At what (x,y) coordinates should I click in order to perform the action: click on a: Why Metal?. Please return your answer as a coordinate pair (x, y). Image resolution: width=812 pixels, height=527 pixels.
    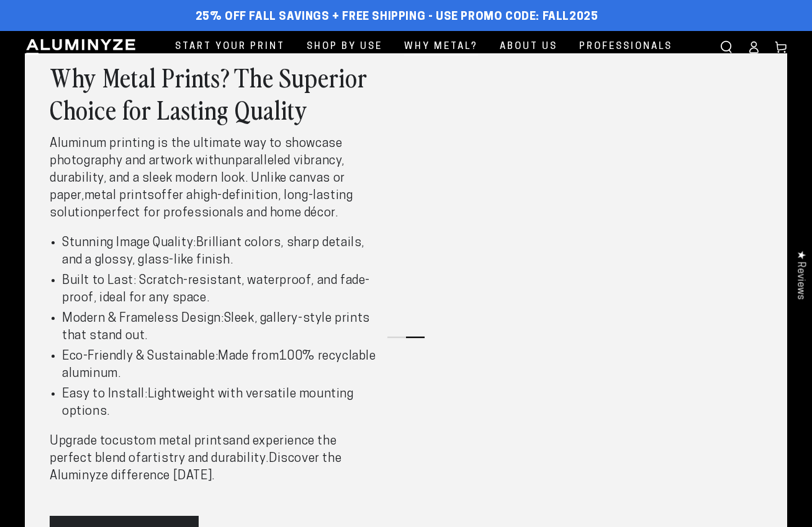
    Looking at the image, I should click on (441, 47).